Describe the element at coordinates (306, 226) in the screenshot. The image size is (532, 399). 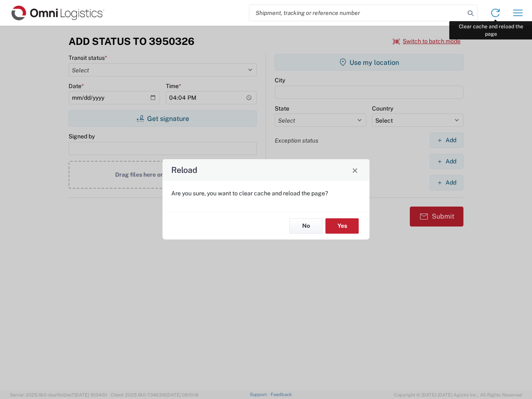
I see `button: No` at that location.